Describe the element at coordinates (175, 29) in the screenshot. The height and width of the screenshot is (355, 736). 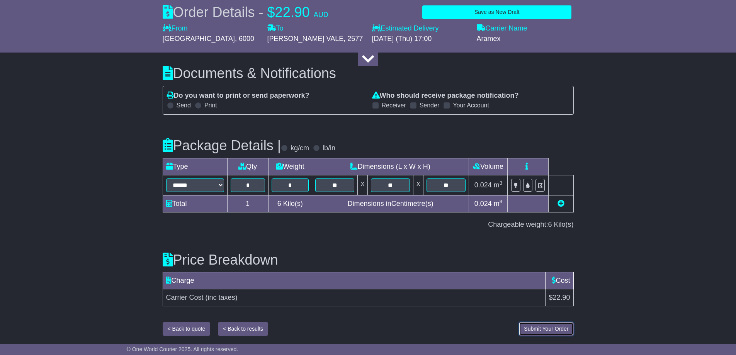
I see `label: From` at that location.